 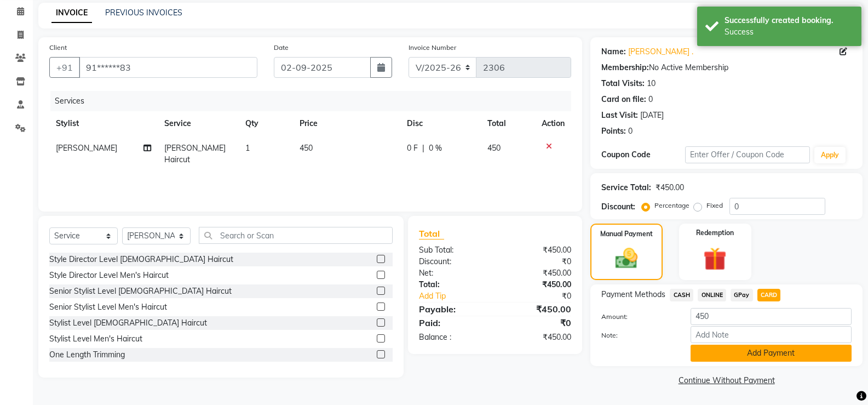 What do you see at coordinates (281, 48) in the screenshot?
I see `label: Date` at bounding box center [281, 48].